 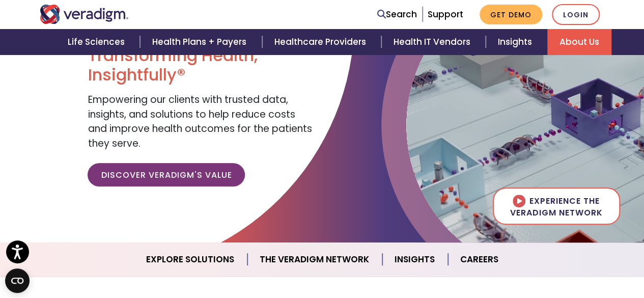 What do you see at coordinates (166, 174) in the screenshot?
I see `a: Discover Veradigm's Value` at bounding box center [166, 174].